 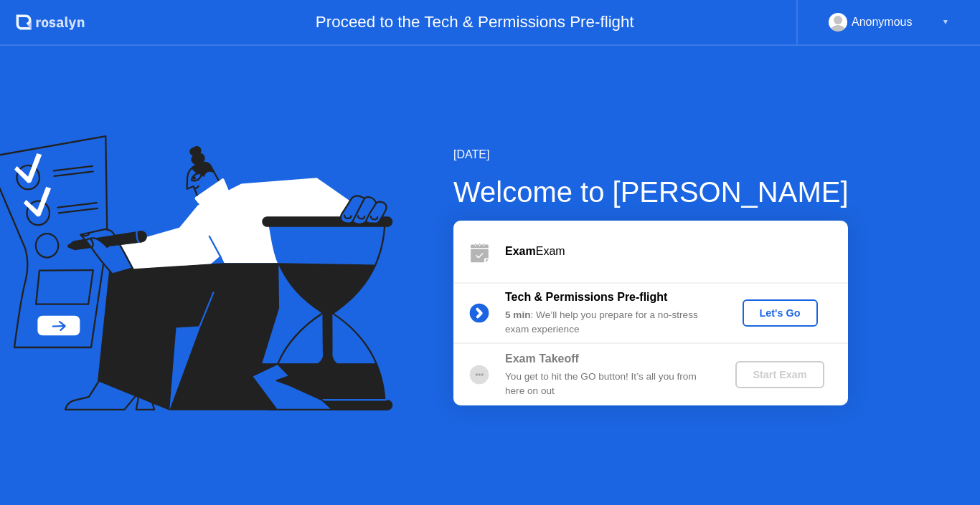 I want to click on div: Let's Go, so click(x=780, y=313).